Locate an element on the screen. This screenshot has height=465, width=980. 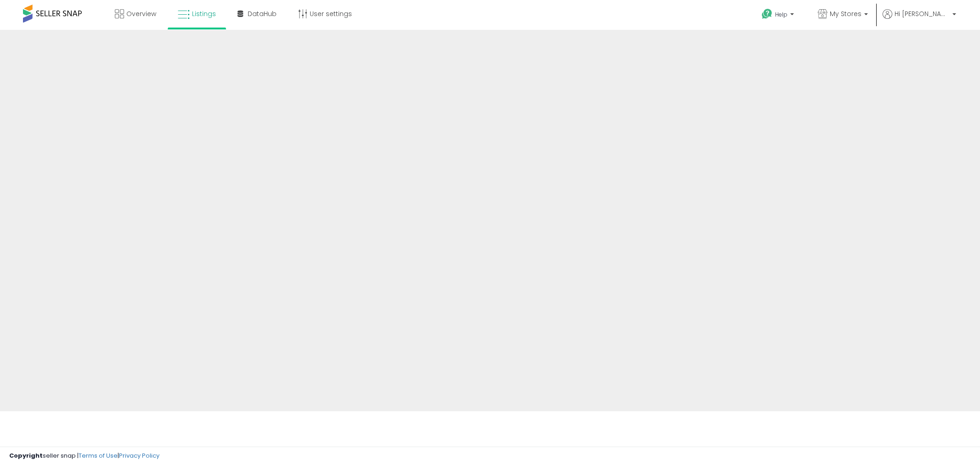
span: Listings is located at coordinates (204, 14).